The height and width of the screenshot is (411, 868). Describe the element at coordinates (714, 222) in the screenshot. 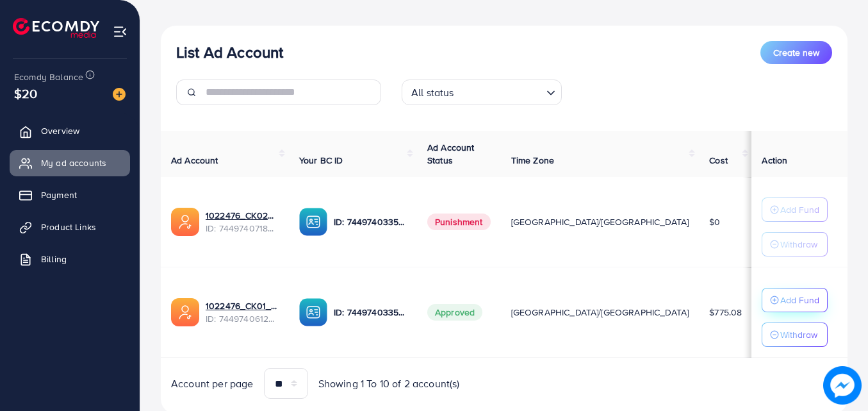

I see `span: $0` at that location.